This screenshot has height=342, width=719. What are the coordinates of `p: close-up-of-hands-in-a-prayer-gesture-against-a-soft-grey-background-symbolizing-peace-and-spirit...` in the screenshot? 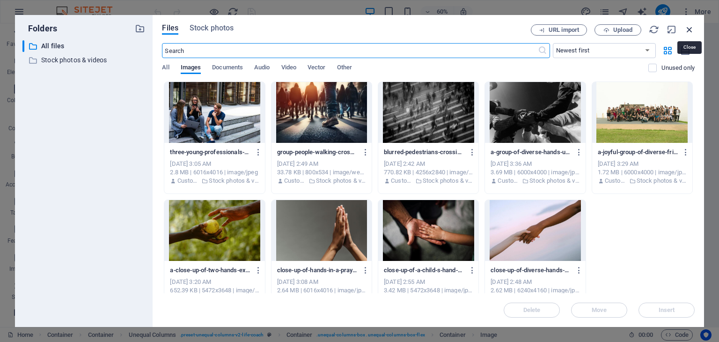 It's located at (317, 270).